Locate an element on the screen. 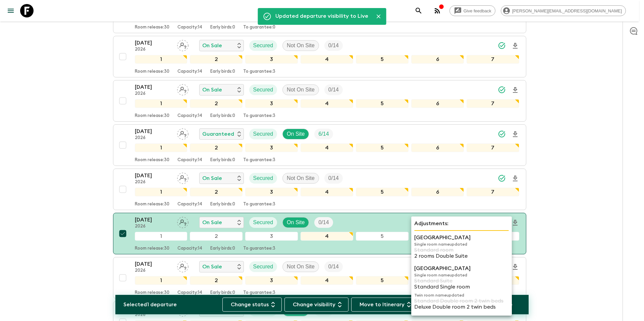  p: To guarantee: 0 is located at coordinates (259, 27).